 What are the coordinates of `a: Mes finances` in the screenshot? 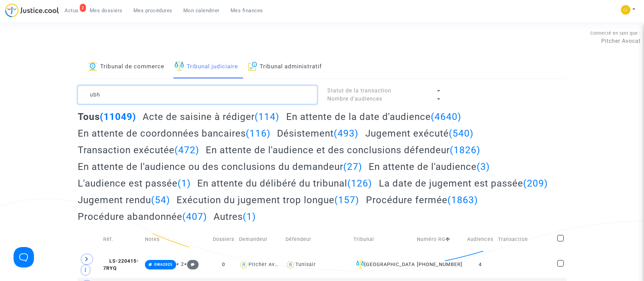 It's located at (247, 11).